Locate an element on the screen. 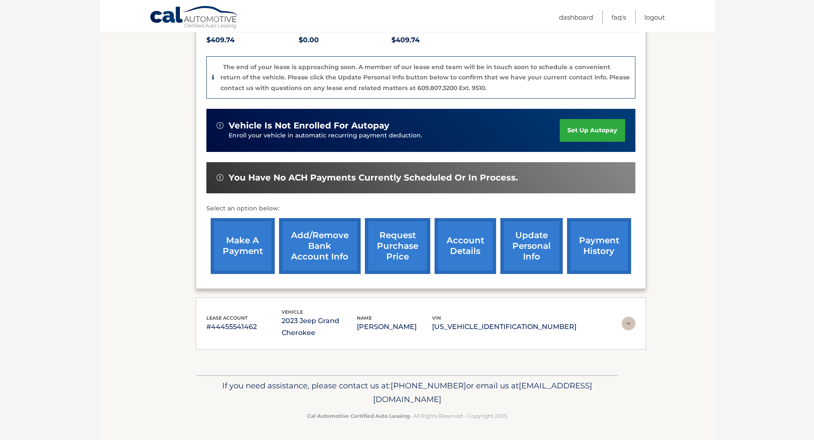 The image size is (814, 440). a: Logout is located at coordinates (654, 17).